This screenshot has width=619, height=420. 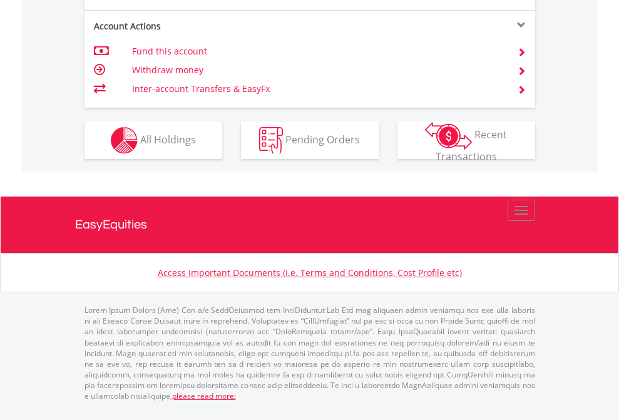 I want to click on img: pending_instructions-wht.png, so click(x=271, y=140).